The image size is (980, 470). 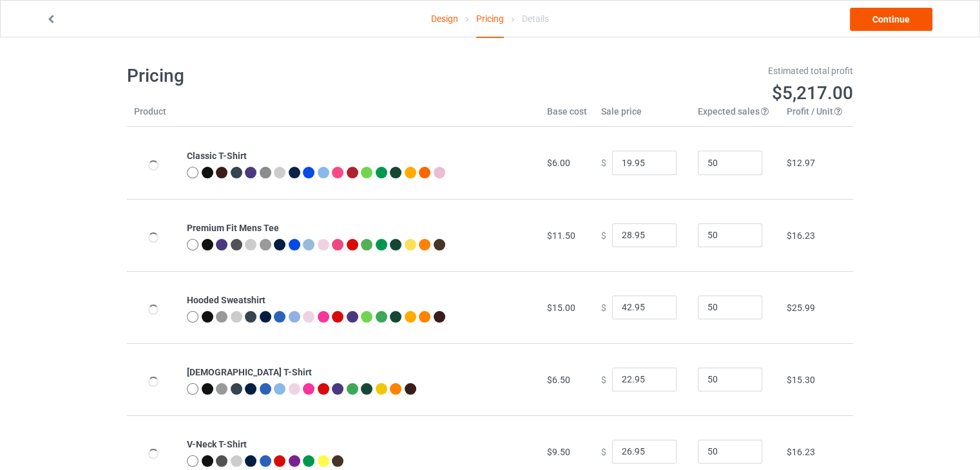 I want to click on span: $6.00, so click(x=559, y=163).